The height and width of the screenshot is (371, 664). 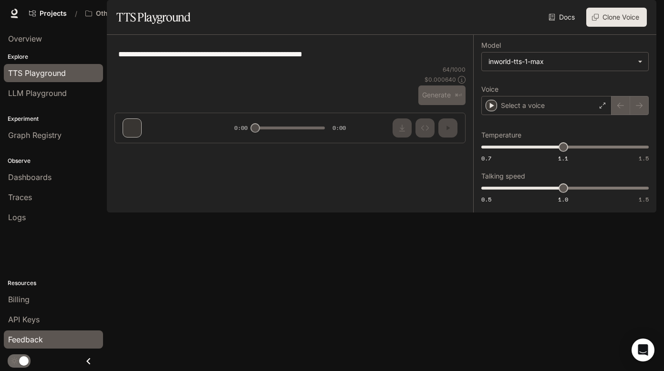 I want to click on p: Select a voice, so click(x=523, y=105).